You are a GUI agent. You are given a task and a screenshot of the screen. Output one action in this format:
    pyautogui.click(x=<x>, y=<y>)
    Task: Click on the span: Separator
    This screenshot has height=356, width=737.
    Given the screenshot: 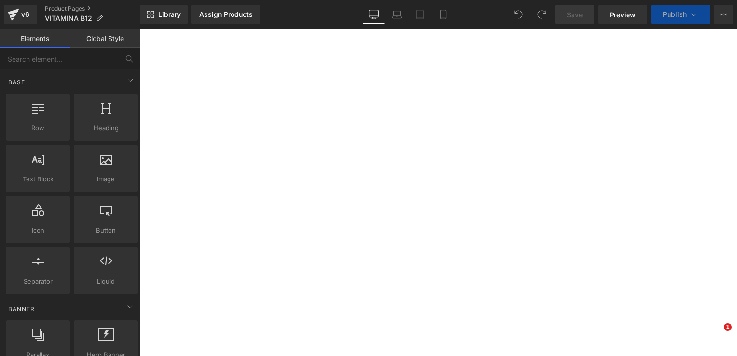 What is the action you would take?
    pyautogui.click(x=38, y=281)
    